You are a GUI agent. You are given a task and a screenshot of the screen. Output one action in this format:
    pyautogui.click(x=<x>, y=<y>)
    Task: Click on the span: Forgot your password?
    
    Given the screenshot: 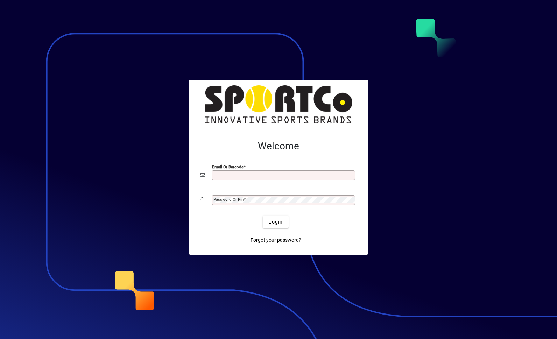 What is the action you would take?
    pyautogui.click(x=276, y=240)
    